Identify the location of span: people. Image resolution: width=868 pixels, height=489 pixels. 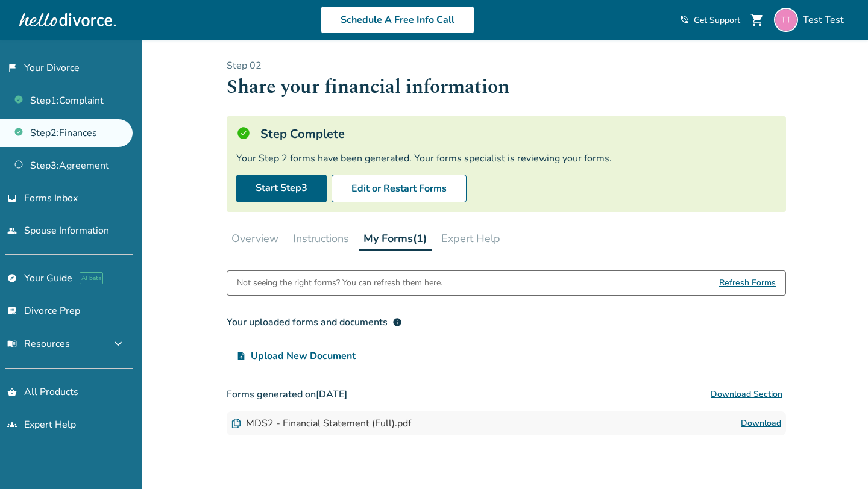
(12, 230).